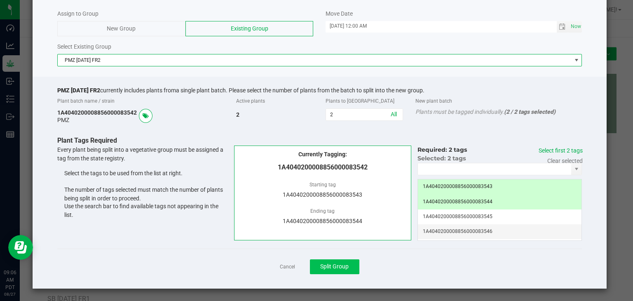 Image resolution: width=633 pixels, height=301 pixels. Describe the element at coordinates (146, 177) in the screenshot. I see `li: Select the tags to be used from the list at right.` at that location.